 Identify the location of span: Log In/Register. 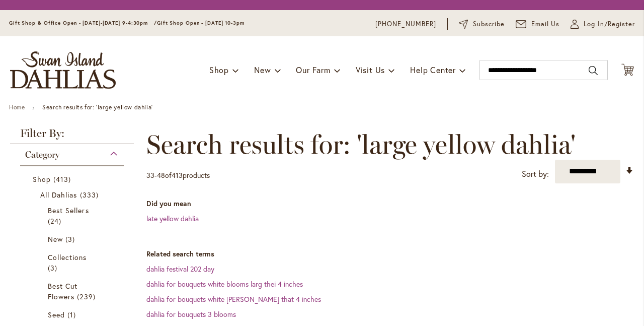
(609, 24).